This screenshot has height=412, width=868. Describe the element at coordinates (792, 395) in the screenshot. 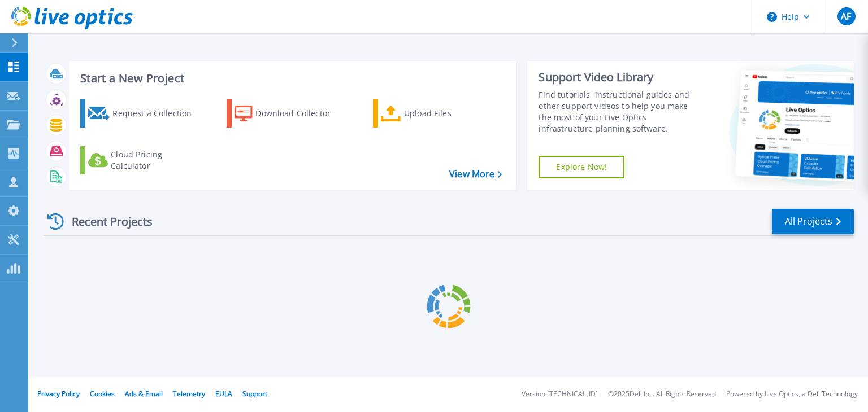

I see `li: Powered by Live Optics, a Dell Technology` at that location.